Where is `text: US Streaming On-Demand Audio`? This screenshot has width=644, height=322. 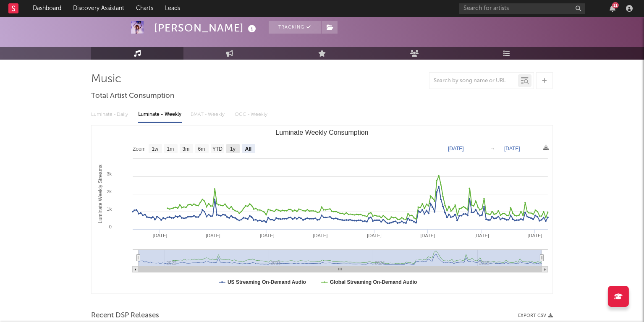 text: US Streaming On-Demand Audio is located at coordinates (267, 282).